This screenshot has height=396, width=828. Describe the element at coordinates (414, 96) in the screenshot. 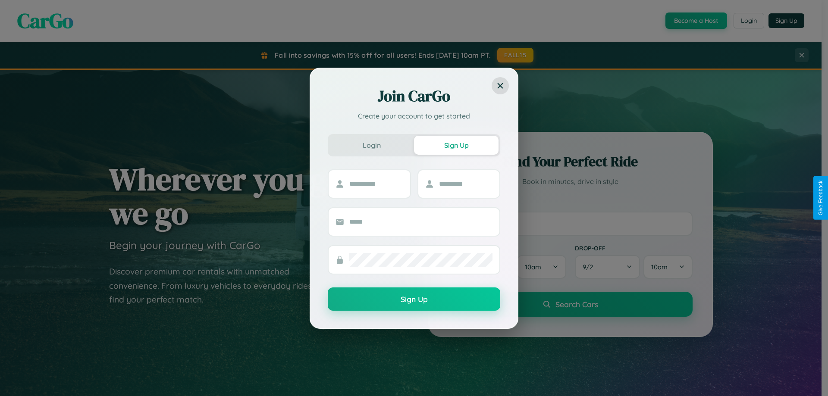

I see `h2: Join CarGo` at that location.